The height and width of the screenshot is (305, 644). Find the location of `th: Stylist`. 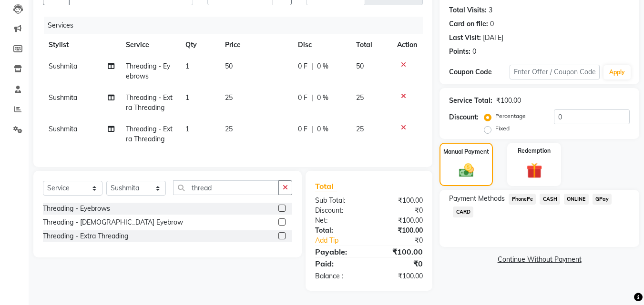

th: Stylist is located at coordinates (82, 45).